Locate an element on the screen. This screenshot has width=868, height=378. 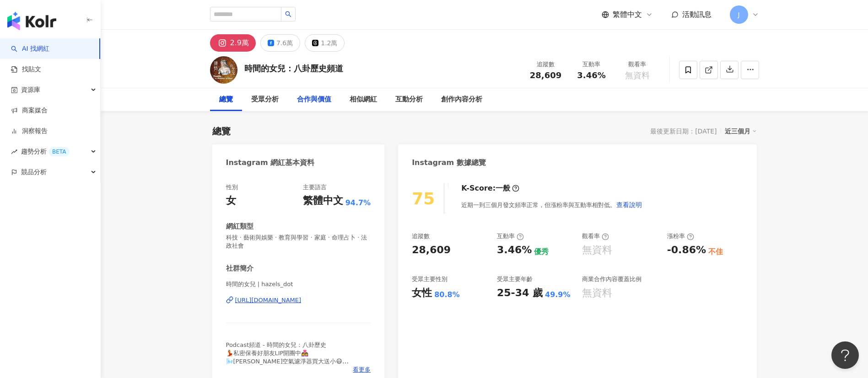
span: 3.46% is located at coordinates (591, 75).